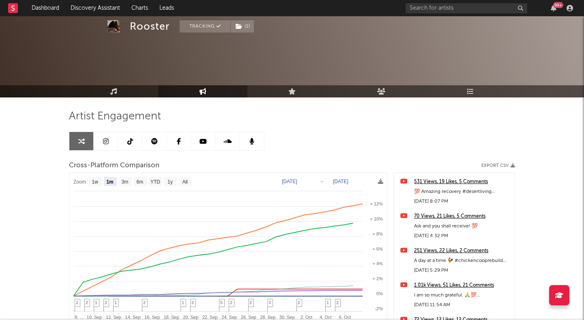 Image resolution: width=584 pixels, height=320 pixels. I want to click on text: + 4%, so click(378, 263).